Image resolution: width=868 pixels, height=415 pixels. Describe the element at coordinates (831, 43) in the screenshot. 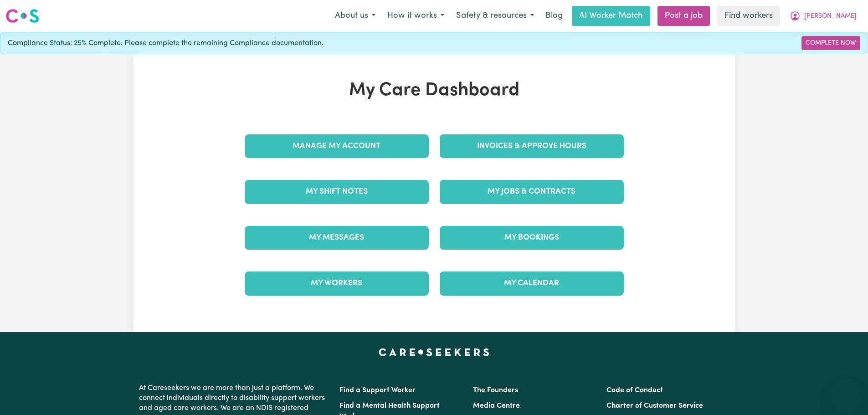

I see `a: Complete Now` at that location.